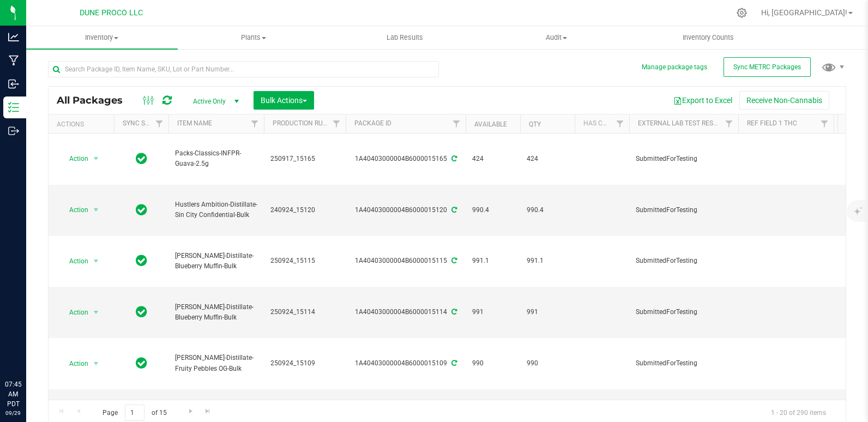  I want to click on a: Inventory, so click(102, 37).